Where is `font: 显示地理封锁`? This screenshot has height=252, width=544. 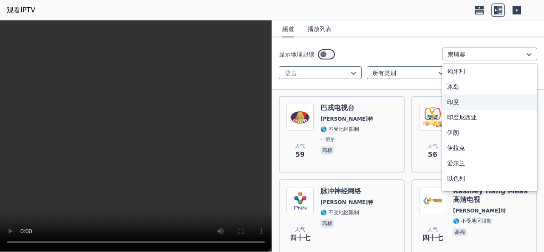 font: 显示地理封锁 is located at coordinates (297, 54).